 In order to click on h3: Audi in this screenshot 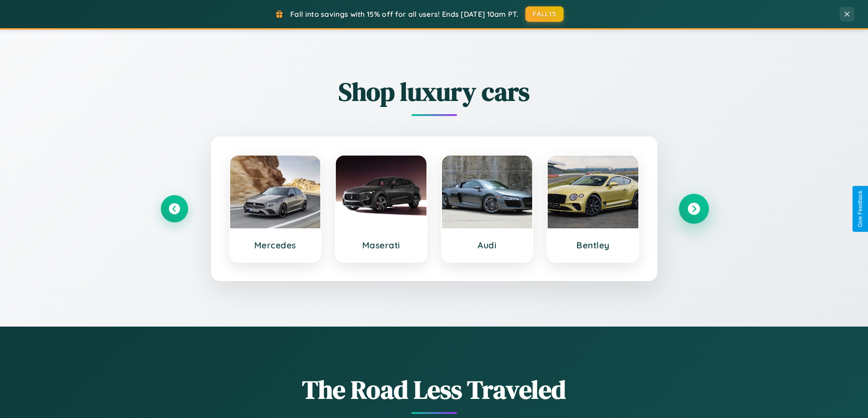, I will do `click(487, 245)`.